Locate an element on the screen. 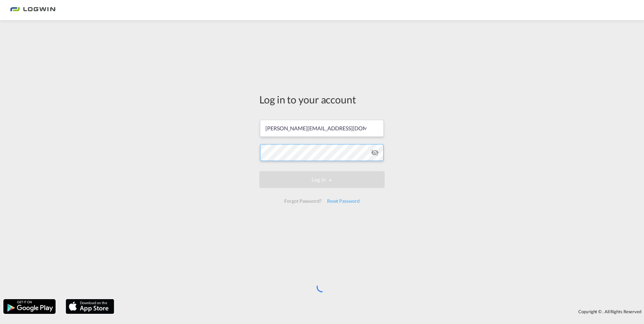 This screenshot has height=324, width=644. input: Enter email/phone number is located at coordinates (322, 128).